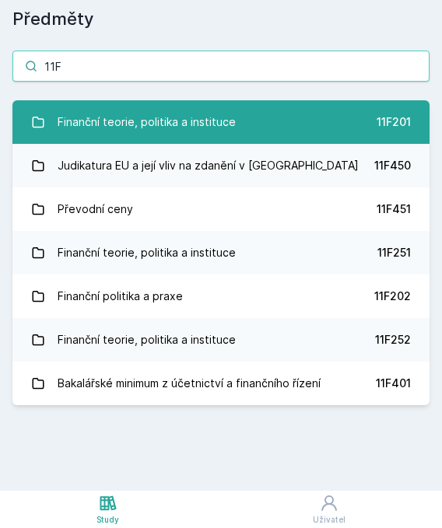  What do you see at coordinates (221, 209) in the screenshot?
I see `a: Převodní ceny 11F451` at bounding box center [221, 209].